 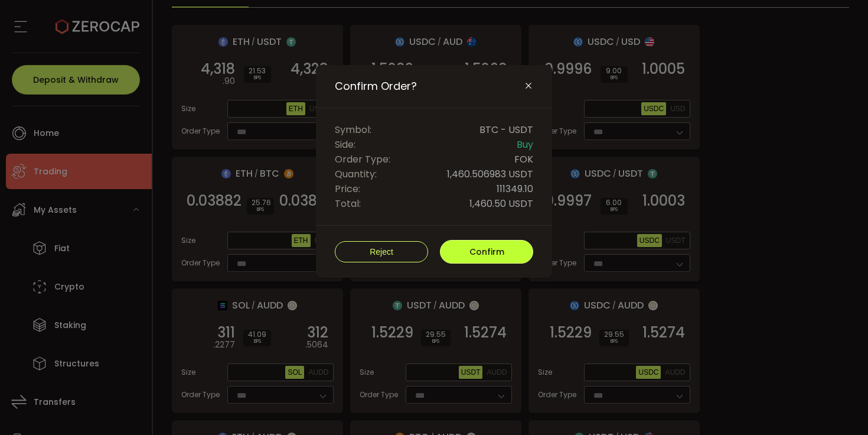 I want to click on button: Close, so click(x=529, y=86).